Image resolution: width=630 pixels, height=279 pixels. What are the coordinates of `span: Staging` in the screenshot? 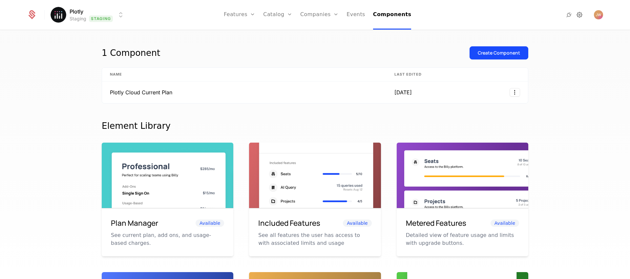 It's located at (101, 19).